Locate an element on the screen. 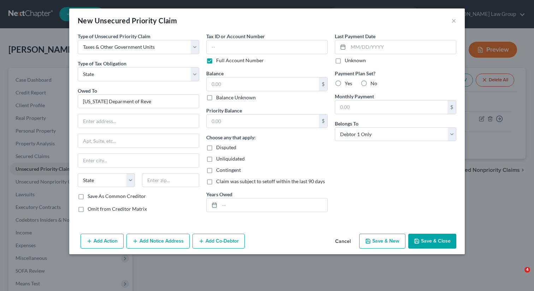 This screenshot has height=291, width=534. label: Years Owed is located at coordinates (219, 194).